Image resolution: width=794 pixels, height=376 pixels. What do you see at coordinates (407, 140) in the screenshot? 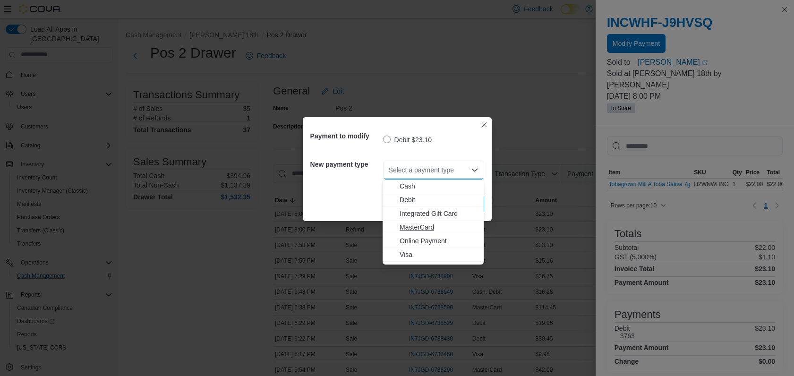
I see `label: Debit $23.10` at bounding box center [407, 140].